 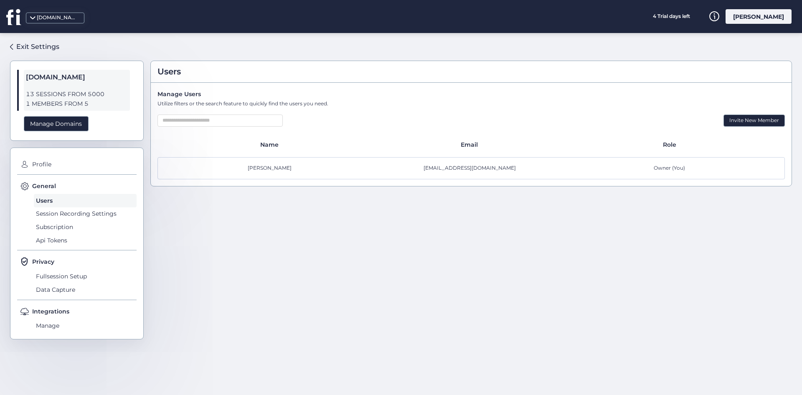 What do you see at coordinates (271, 144) in the screenshot?
I see `div: Name` at bounding box center [271, 144].